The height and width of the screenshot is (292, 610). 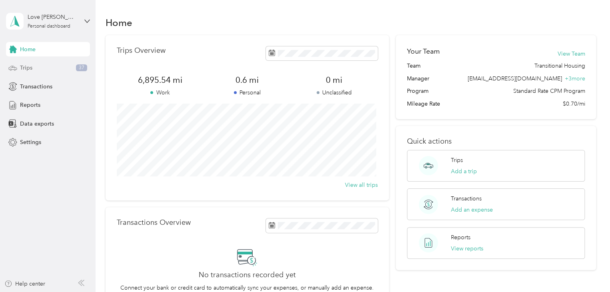 What do you see at coordinates (467, 248) in the screenshot?
I see `button: View reports` at bounding box center [467, 248].